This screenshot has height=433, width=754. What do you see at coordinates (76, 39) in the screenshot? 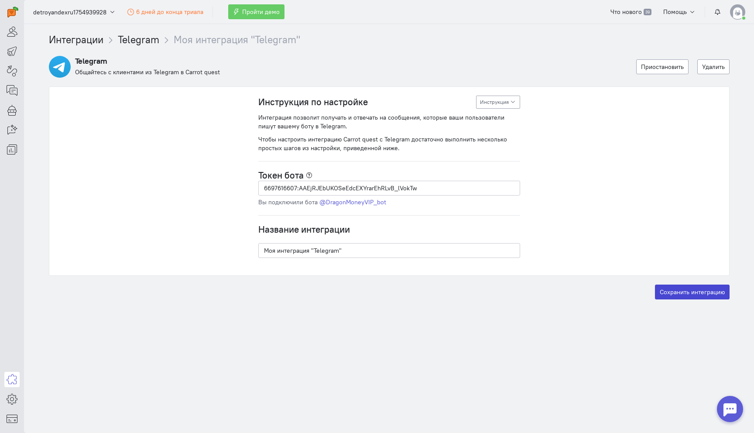
I see `a: Интеграции` at bounding box center [76, 39].